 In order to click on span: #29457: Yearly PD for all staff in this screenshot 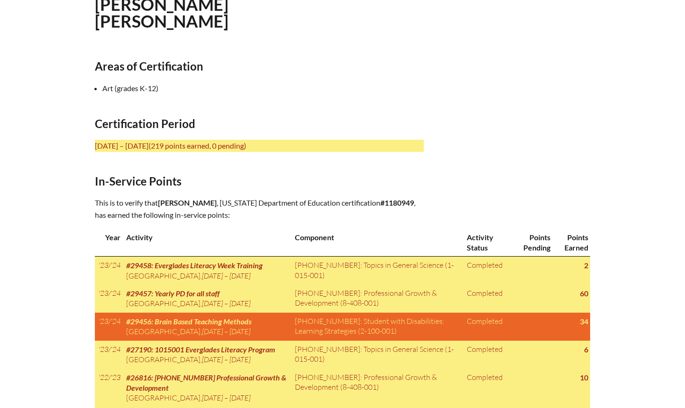, I will do `click(173, 293)`.